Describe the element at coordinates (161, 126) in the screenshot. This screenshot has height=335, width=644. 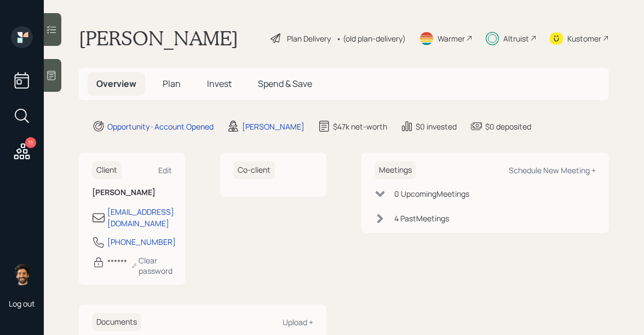
I see `div: Opportunity · Account Opened` at that location.